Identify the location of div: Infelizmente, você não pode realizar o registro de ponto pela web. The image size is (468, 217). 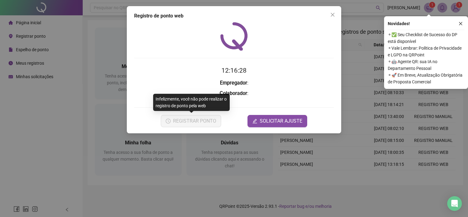
(192, 102).